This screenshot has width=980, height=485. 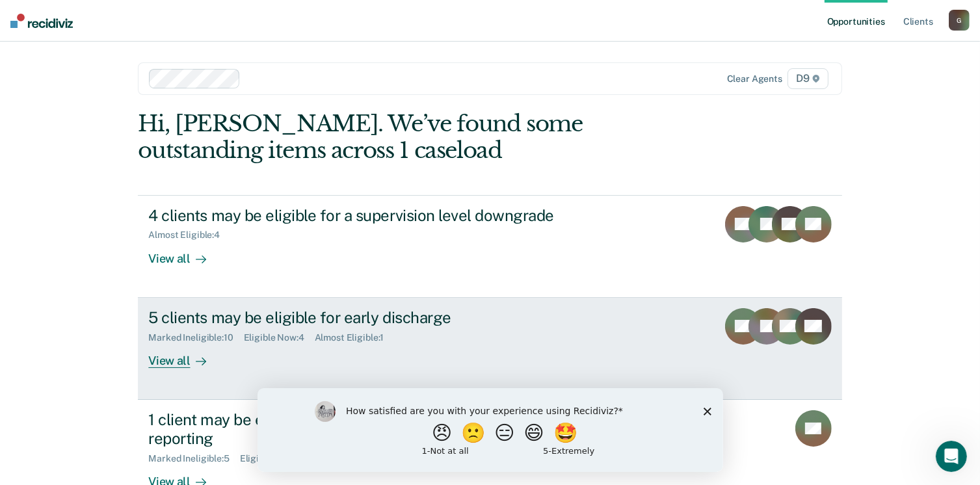 What do you see at coordinates (355, 338) in the screenshot?
I see `div: Almost Eligible : 1` at bounding box center [355, 338].